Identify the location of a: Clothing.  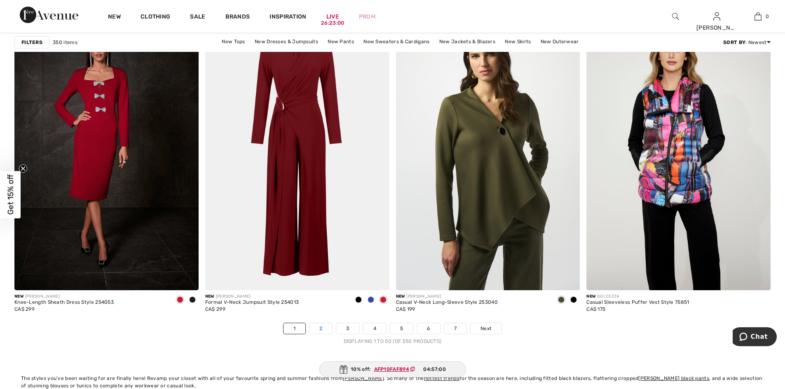
(155, 17).